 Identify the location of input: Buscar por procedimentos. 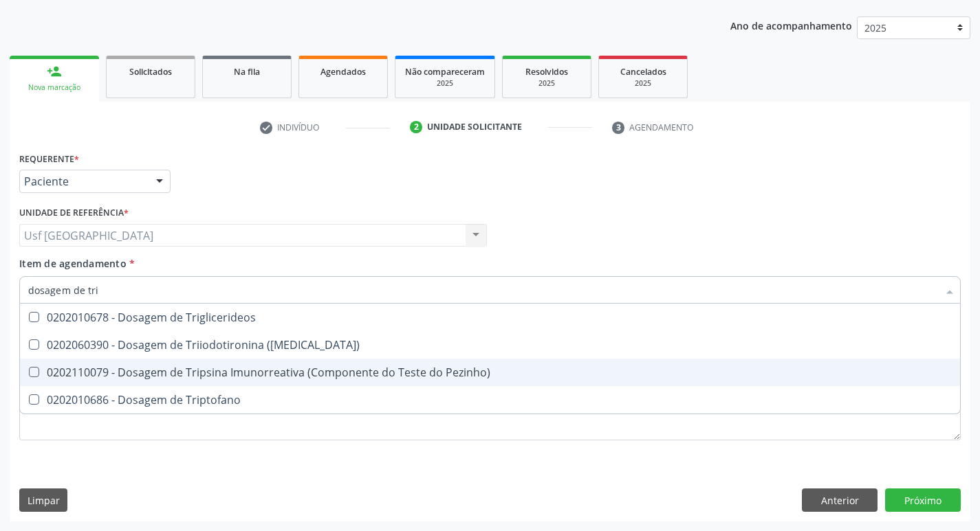
(482, 290).